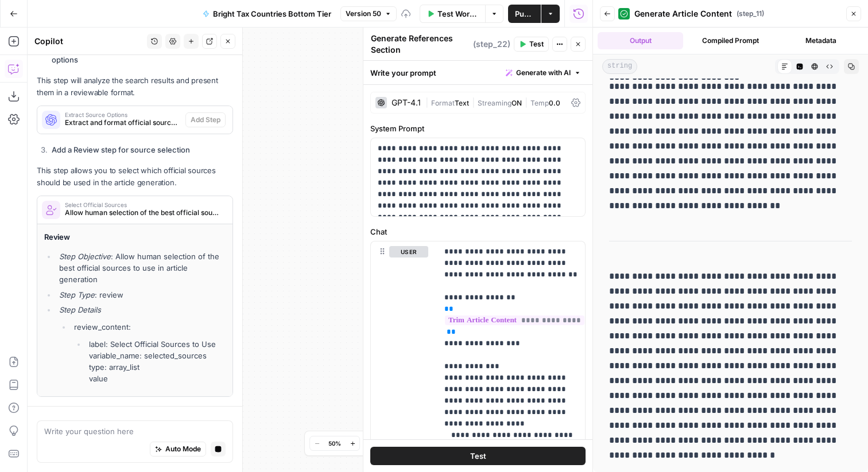 The width and height of the screenshot is (868, 472). Describe the element at coordinates (640, 40) in the screenshot. I see `button: Output` at that location.